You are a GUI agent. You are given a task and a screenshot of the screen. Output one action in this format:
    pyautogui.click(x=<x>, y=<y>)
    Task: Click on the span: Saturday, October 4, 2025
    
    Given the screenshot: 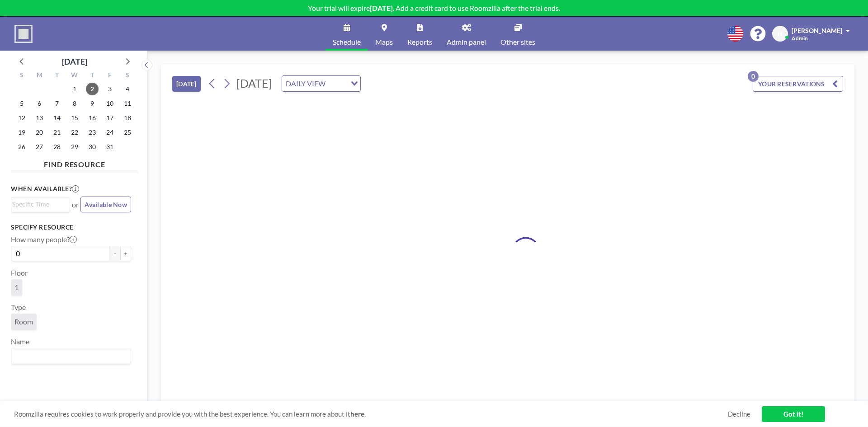 What is the action you would take?
    pyautogui.click(x=128, y=89)
    